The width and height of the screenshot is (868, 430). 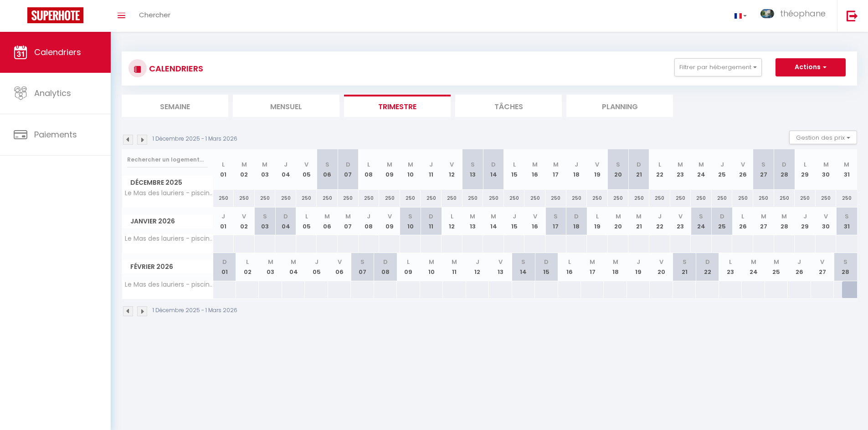 What do you see at coordinates (55, 135) in the screenshot?
I see `span: Paiements` at bounding box center [55, 135].